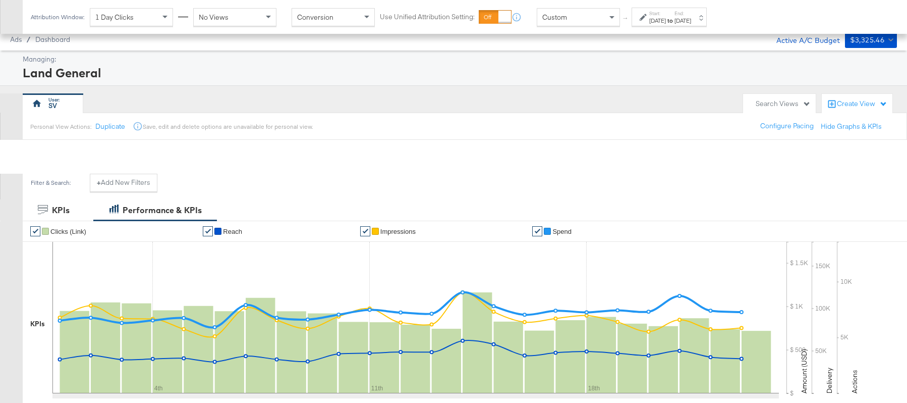  What do you see at coordinates (555, 17) in the screenshot?
I see `span: Custom` at bounding box center [555, 17].